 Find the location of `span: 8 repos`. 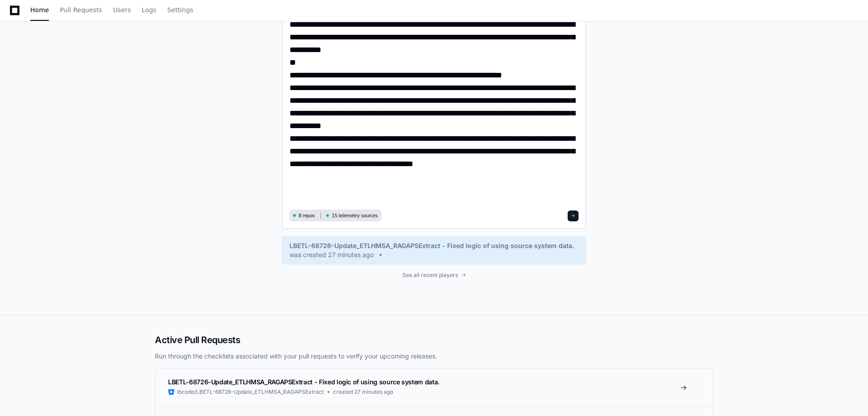

span: 8 repos is located at coordinates (307, 216).